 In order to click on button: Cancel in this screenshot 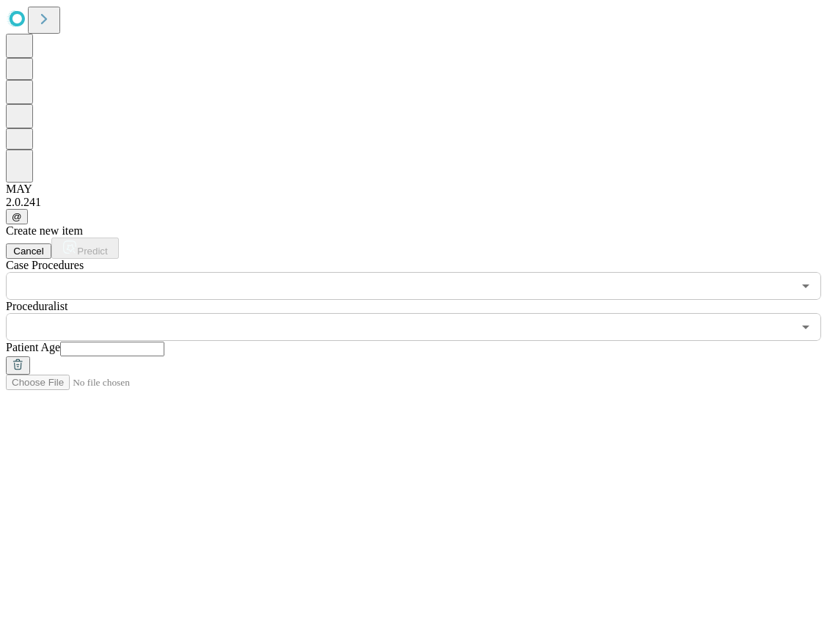, I will do `click(29, 251)`.